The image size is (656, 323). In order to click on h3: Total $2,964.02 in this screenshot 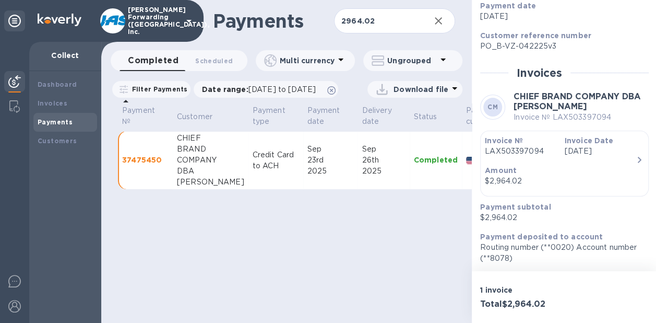, I will do `click(520, 304)`.